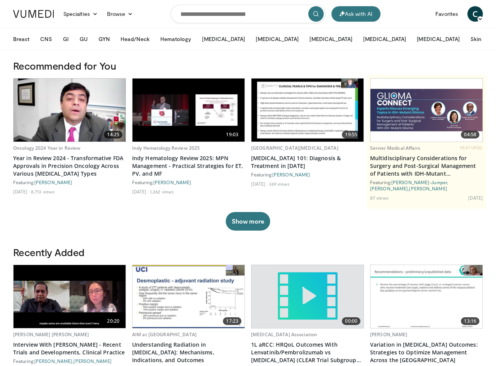  What do you see at coordinates (66, 39) in the screenshot?
I see `button: GI` at bounding box center [66, 39].